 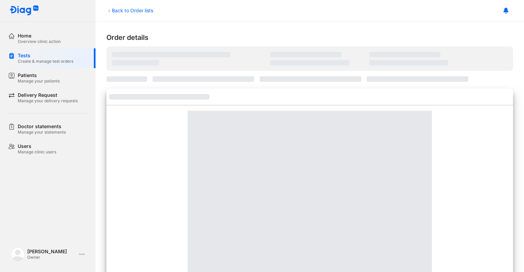 I want to click on div: Overview clinic action, so click(x=39, y=42).